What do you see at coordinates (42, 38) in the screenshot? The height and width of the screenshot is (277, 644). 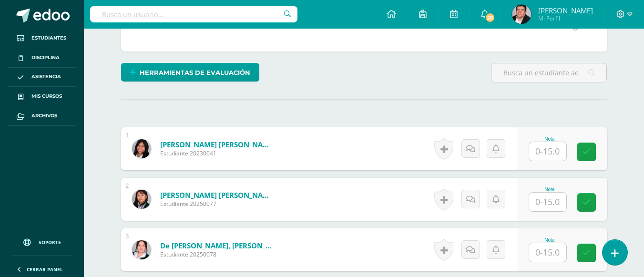 I see `a: Estudiantes` at bounding box center [42, 38].